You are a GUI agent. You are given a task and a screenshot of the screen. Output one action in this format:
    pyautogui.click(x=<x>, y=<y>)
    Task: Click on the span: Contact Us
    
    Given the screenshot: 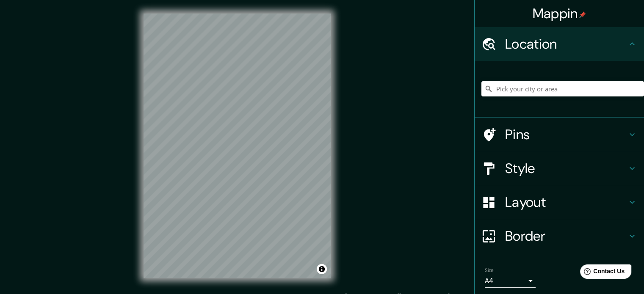 What is the action you would take?
    pyautogui.click(x=40, y=10)
    